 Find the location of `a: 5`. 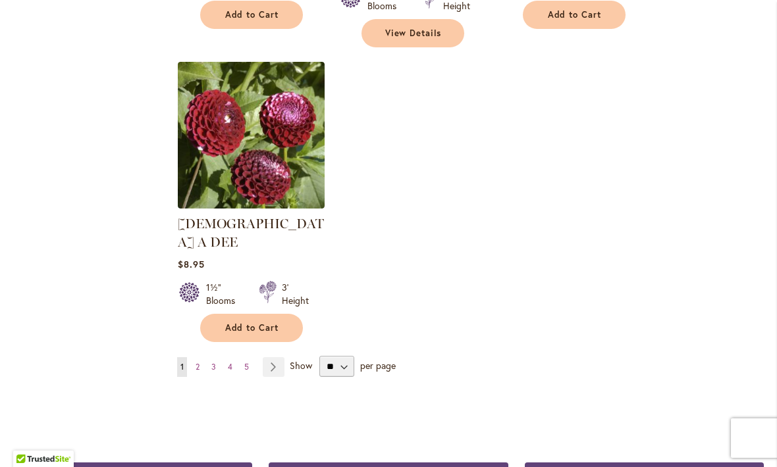

a: 5 is located at coordinates (246, 367).